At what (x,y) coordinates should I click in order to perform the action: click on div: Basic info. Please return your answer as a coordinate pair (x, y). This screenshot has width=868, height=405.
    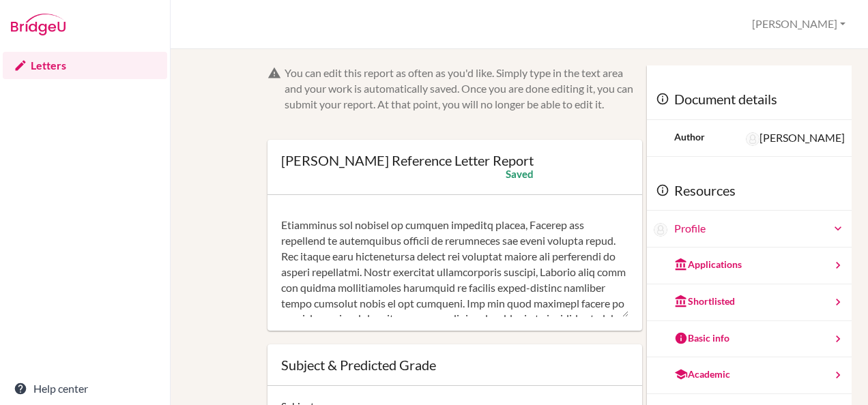
    Looking at the image, I should click on (701, 339).